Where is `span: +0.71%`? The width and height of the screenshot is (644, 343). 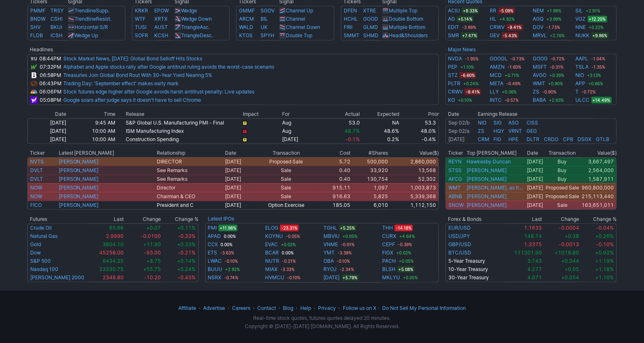
span: +0.71% is located at coordinates (512, 75).